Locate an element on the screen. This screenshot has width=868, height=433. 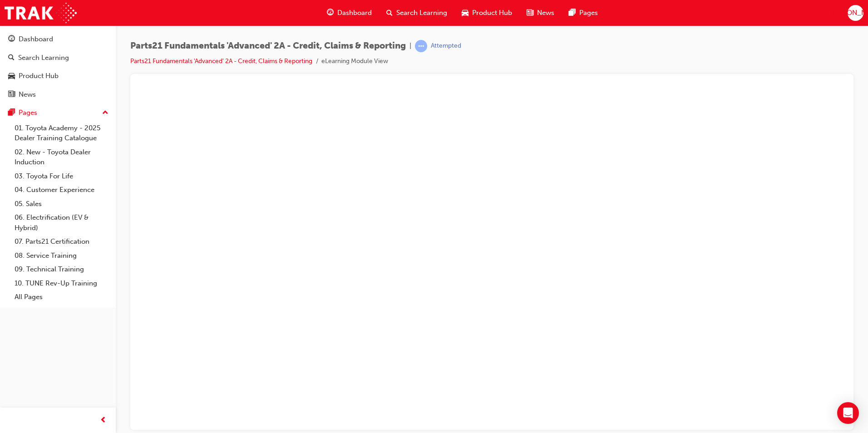
div: Search Learning is located at coordinates (44, 58).